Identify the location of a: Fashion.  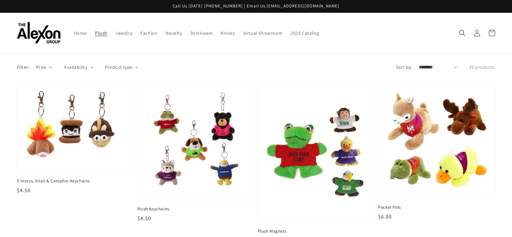
(149, 33).